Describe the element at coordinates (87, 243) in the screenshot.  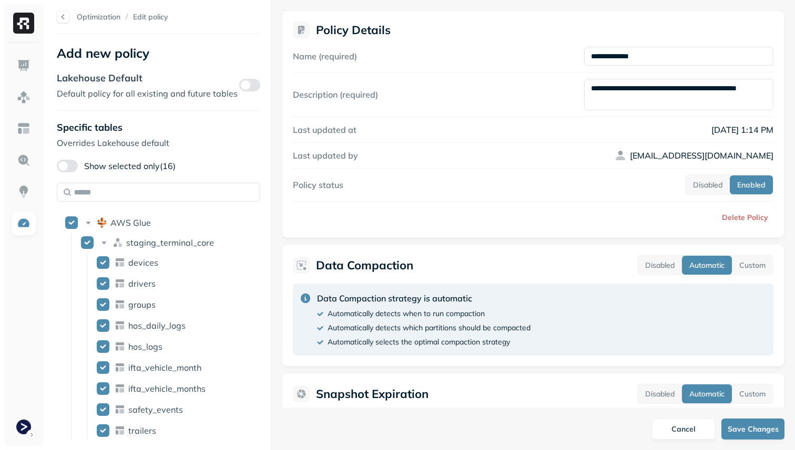
I see `button: staging_terminal_core` at that location.